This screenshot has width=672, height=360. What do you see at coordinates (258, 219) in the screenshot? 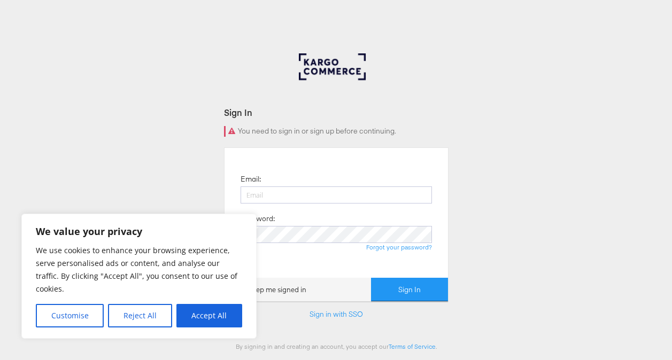
I see `label: Password:` at bounding box center [258, 219].